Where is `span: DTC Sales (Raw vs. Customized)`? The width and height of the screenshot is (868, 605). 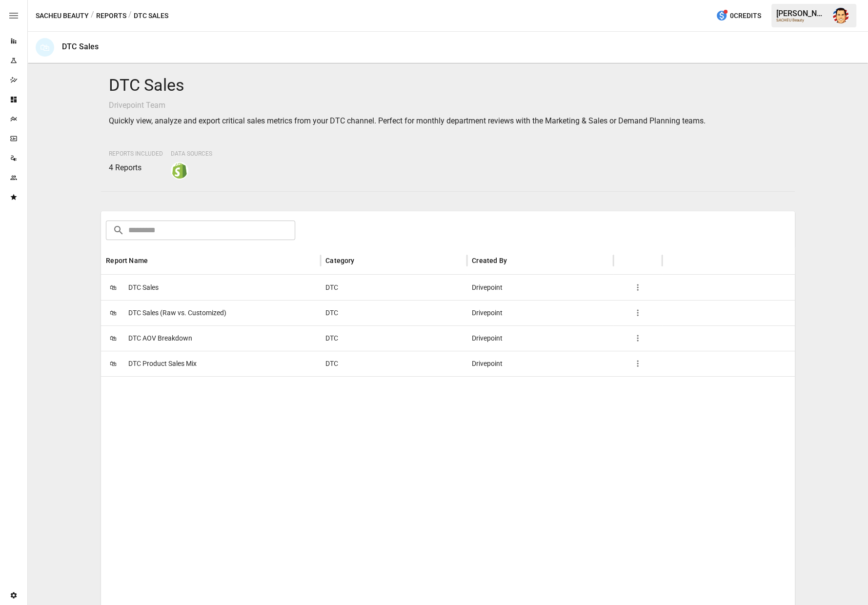
span: DTC Sales (Raw vs. Customized) is located at coordinates (177, 313).